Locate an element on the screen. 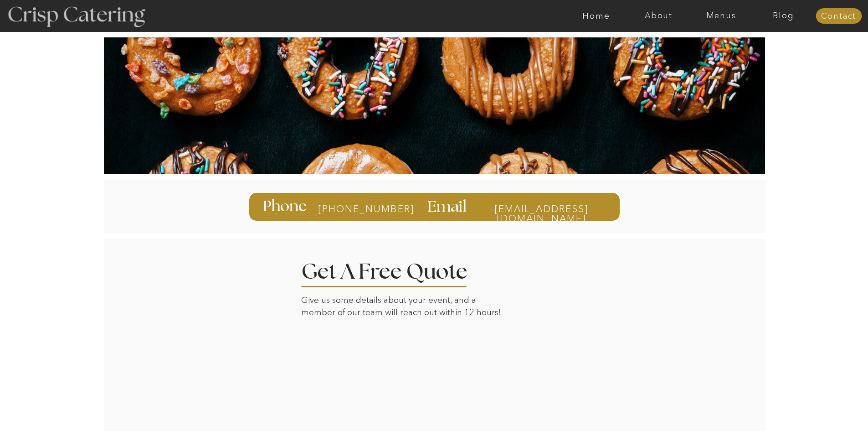 The image size is (868, 431). a: Blog is located at coordinates (783, 16).